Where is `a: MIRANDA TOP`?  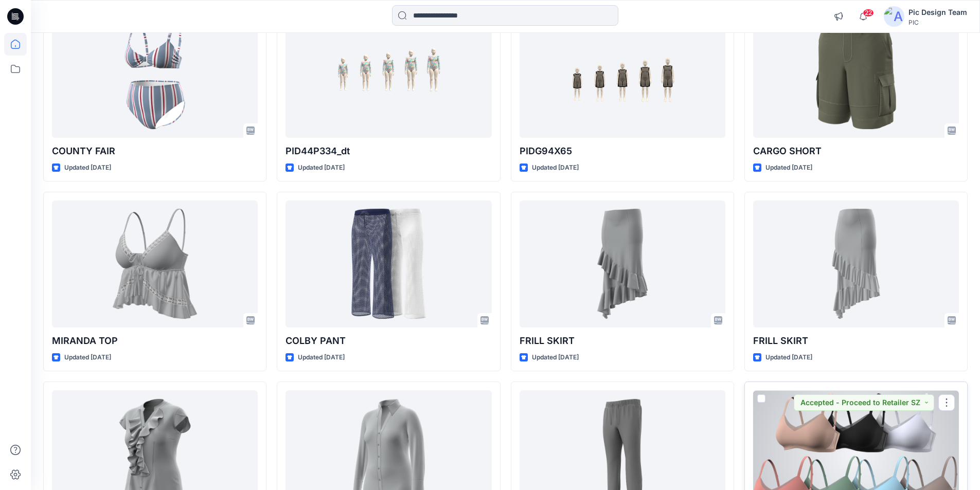 a: MIRANDA TOP is located at coordinates (155, 264).